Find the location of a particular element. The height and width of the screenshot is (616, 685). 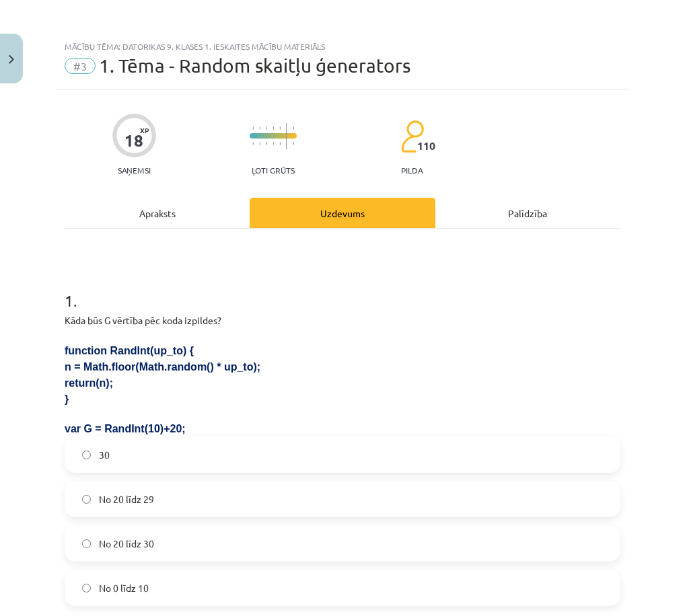

p: Kāda būs G vērtība pēc koda izpildes? is located at coordinates (343, 321).